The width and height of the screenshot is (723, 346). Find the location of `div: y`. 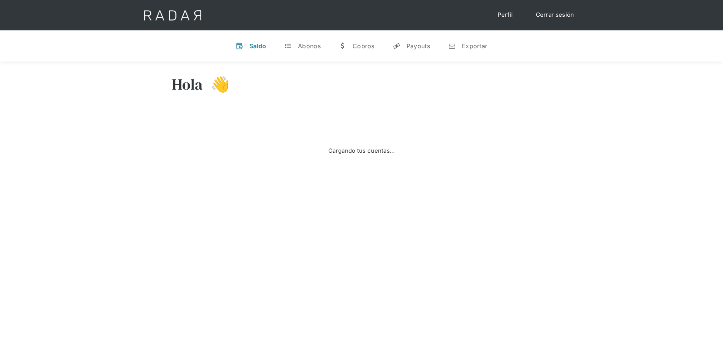

div: y is located at coordinates (397, 46).